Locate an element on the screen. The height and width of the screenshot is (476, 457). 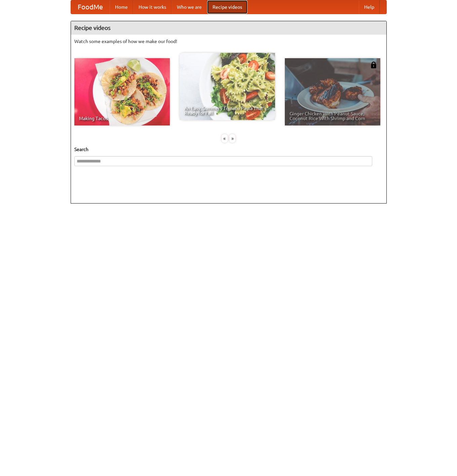
a: An Easy, Summery Tomato Pasta That's Ready for Fall is located at coordinates (227, 86).